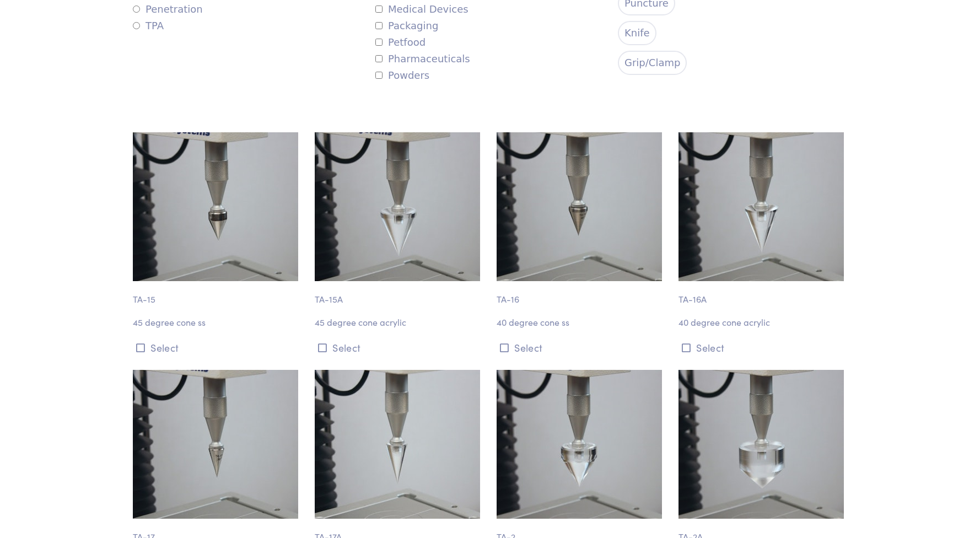 This screenshot has height=538, width=980. What do you see at coordinates (379, 26) in the screenshot?
I see `input: Packaging` at bounding box center [379, 26].